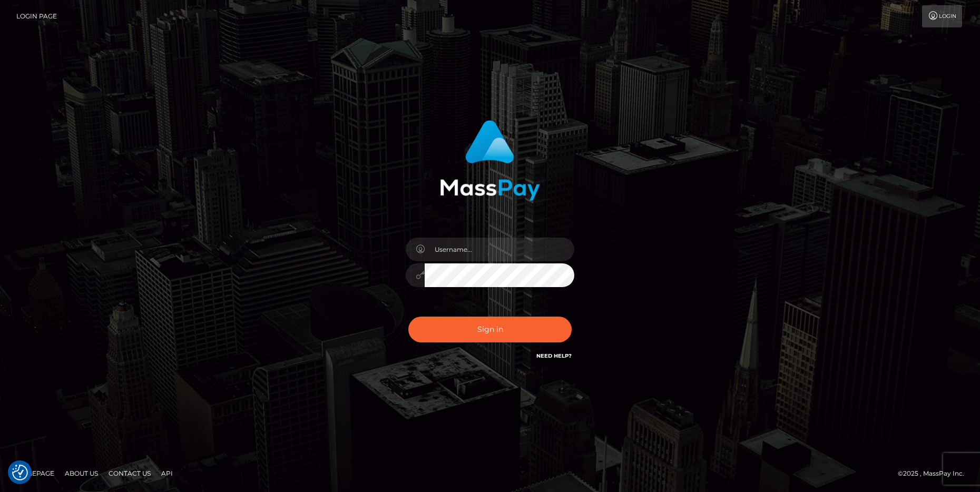  What do you see at coordinates (167, 473) in the screenshot?
I see `a: API` at bounding box center [167, 473].